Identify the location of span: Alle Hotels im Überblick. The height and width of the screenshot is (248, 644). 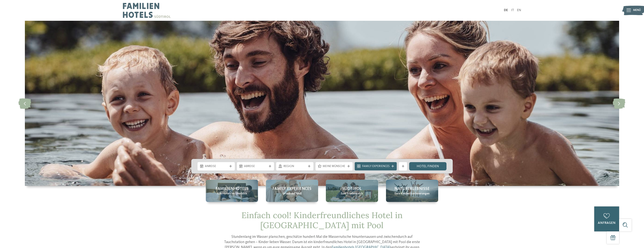
(232, 194).